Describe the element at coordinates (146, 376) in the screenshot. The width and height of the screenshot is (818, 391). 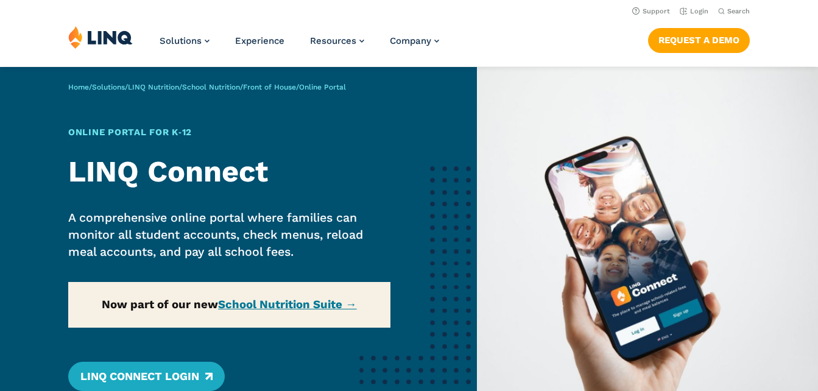
I see `a: LINQ Connect Login` at that location.